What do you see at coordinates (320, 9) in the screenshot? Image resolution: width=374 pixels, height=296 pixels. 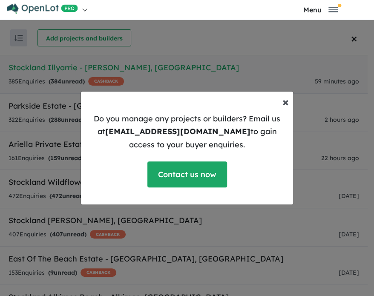 I see `button: Toggle navigation` at bounding box center [320, 9].